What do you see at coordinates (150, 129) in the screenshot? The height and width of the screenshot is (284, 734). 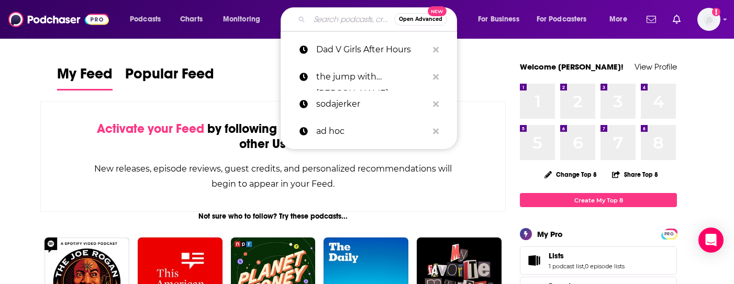 I see `span: Activate your Feed` at bounding box center [150, 129].